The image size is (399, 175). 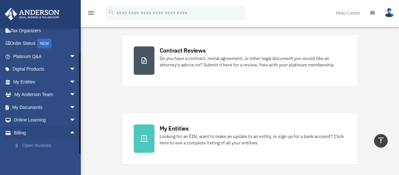 I want to click on a: $Open Invoices, so click(x=47, y=146).